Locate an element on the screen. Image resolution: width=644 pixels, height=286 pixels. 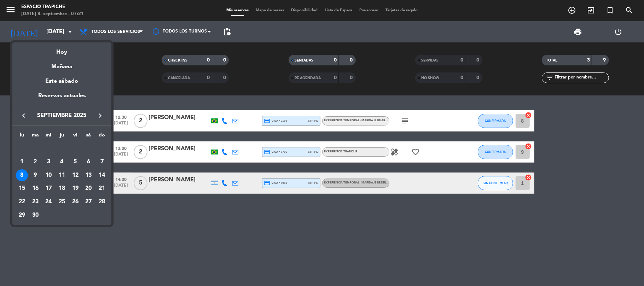
td: 11 de septiembre de 2025 is located at coordinates (62, 175).